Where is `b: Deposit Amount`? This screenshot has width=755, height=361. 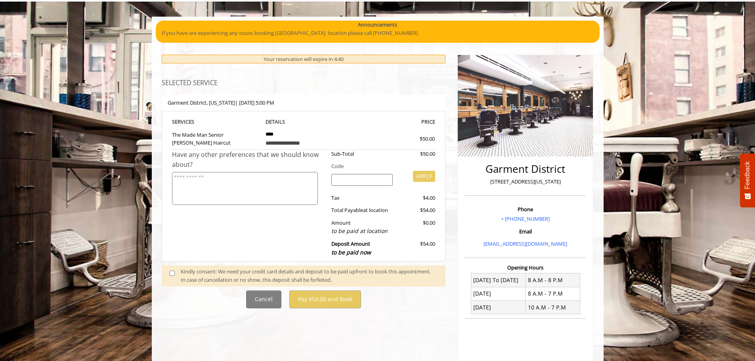
b: Deposit Amount is located at coordinates (351, 248).